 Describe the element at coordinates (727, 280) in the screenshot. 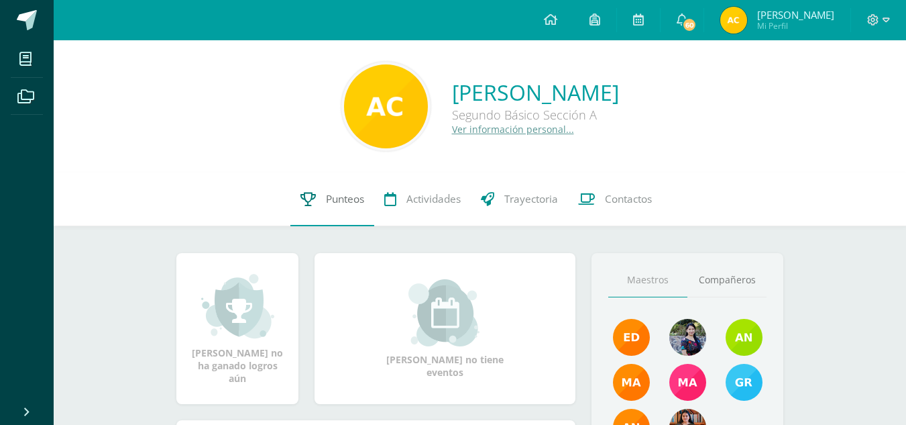

I see `a: Compañeros` at that location.